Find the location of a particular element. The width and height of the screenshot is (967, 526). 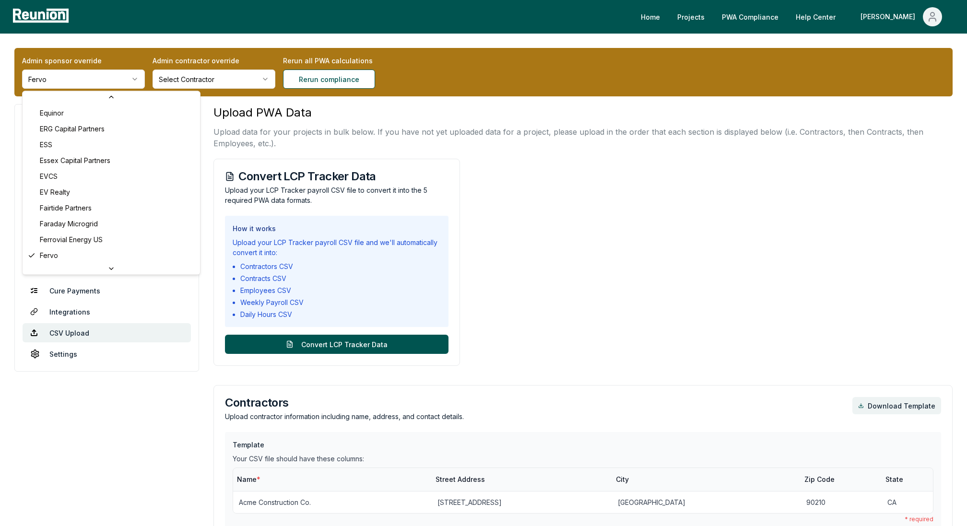

span: Fairtide Partners is located at coordinates (66, 208).